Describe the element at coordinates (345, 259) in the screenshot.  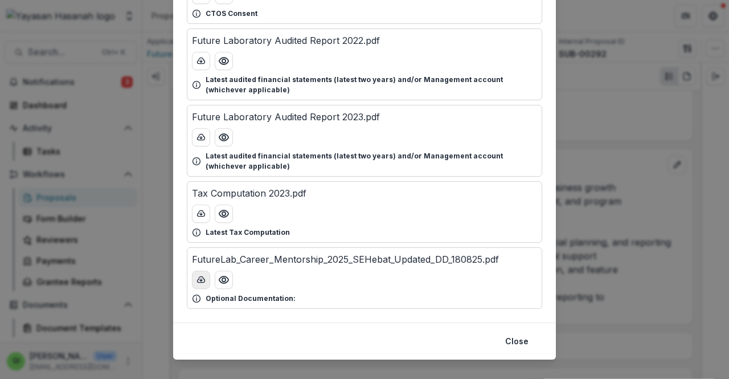
I see `p: FutureLab_Career_Mentorship_2025_SEHebat_Updated_DD_180825.pdf` at that location.